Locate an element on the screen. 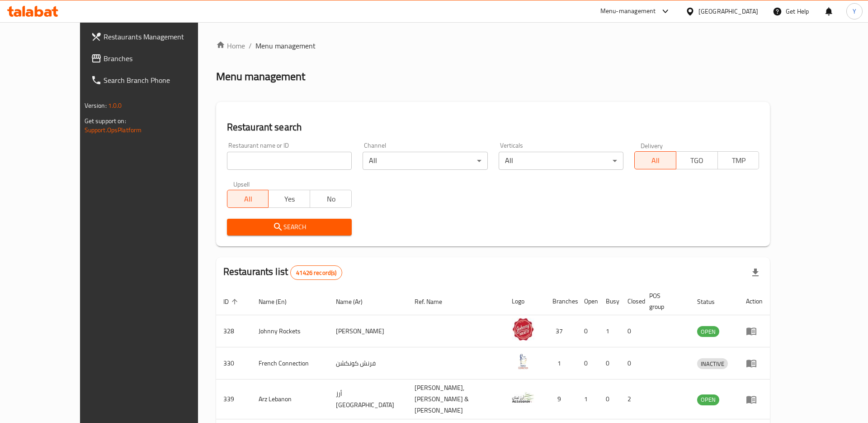 The height and width of the screenshot is (423, 868). span: Status is located at coordinates (712, 302).